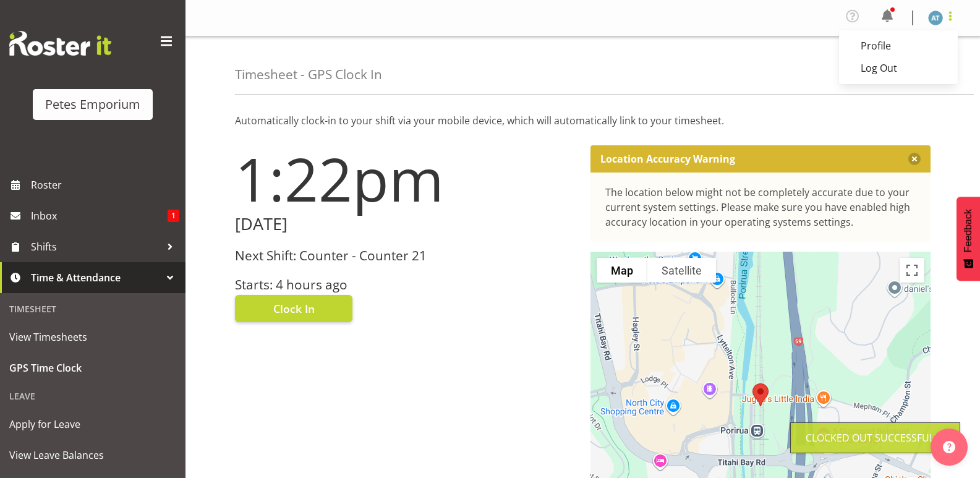  What do you see at coordinates (93, 104) in the screenshot?
I see `div: Petes Emporium` at bounding box center [93, 104].